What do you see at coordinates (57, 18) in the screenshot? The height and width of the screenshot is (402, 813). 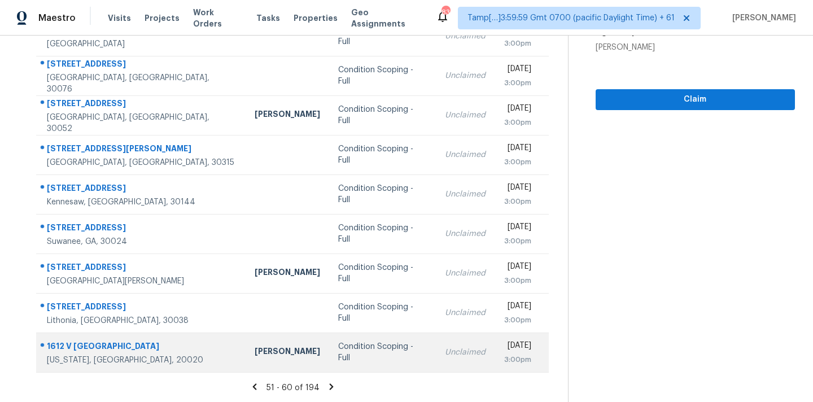 I see `span: Maestro` at bounding box center [57, 18].